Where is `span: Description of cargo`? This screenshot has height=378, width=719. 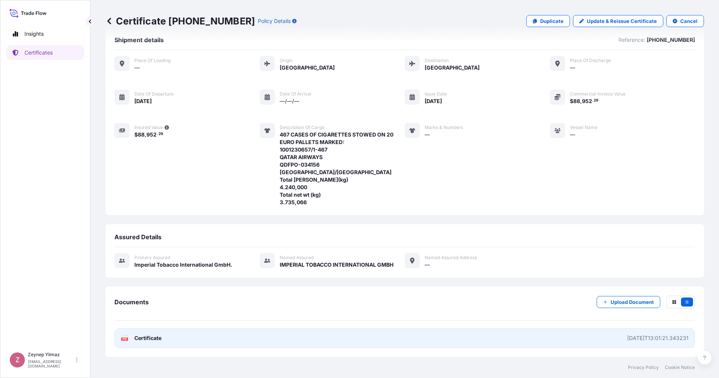 span: Description of cargo is located at coordinates (302, 128).